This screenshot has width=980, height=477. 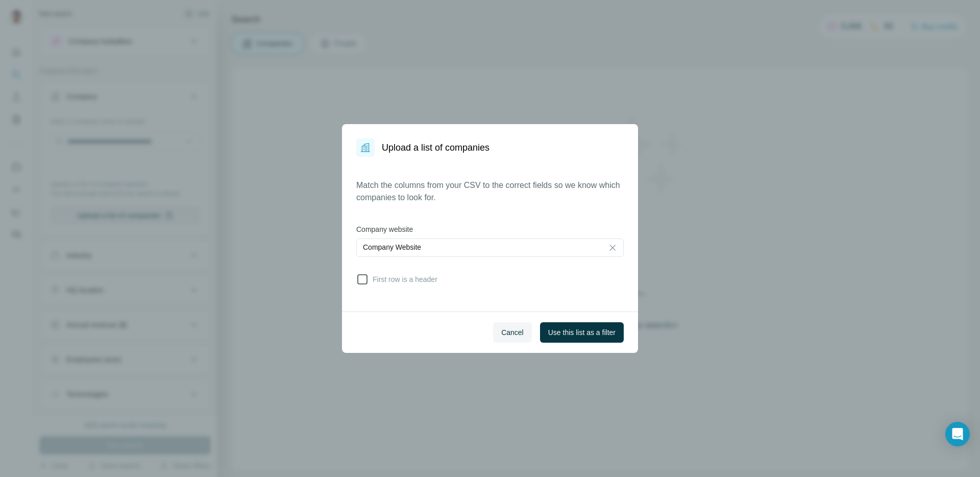 What do you see at coordinates (436, 147) in the screenshot?
I see `h1: Upload a list of companies` at bounding box center [436, 147].